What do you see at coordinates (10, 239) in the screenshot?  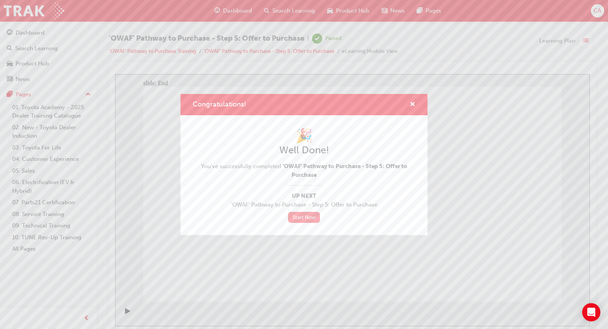 I see `div: playback controls` at bounding box center [10, 239].